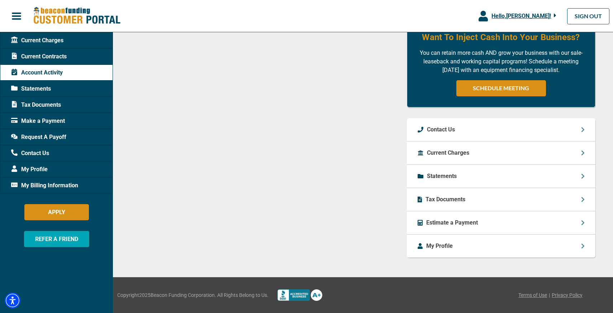  I want to click on p: Statements, so click(442, 176).